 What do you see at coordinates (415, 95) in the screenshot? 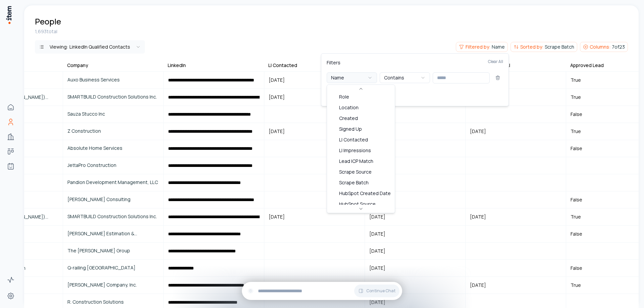
I see `button: Addanother filter` at bounding box center [415, 95].